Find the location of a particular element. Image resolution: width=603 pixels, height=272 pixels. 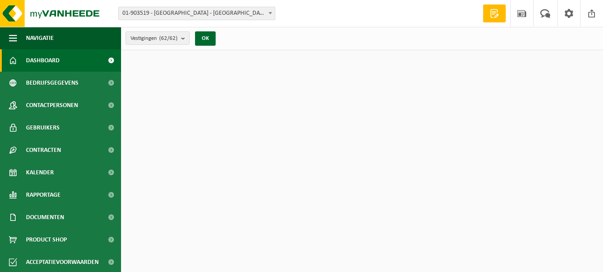

span: Documenten is located at coordinates (45, 217).